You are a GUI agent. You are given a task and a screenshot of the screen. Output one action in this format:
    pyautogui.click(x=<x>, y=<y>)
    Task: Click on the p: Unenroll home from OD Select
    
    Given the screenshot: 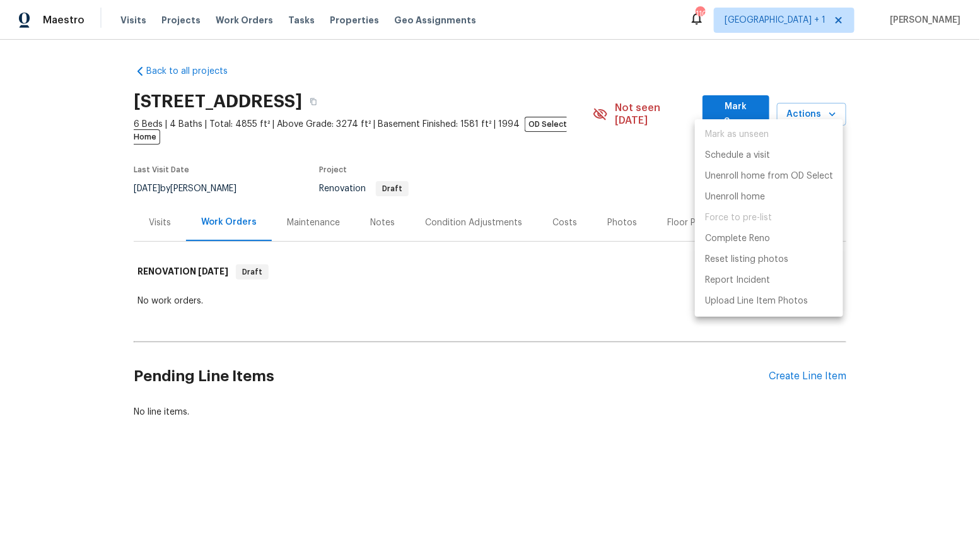 What is the action you would take?
    pyautogui.click(x=769, y=176)
    